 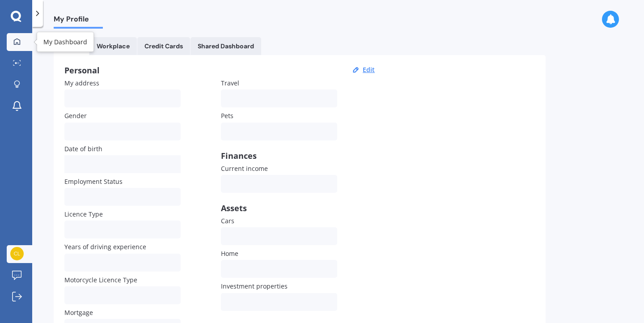 What do you see at coordinates (254, 286) in the screenshot?
I see `span: Investment properties` at bounding box center [254, 286].